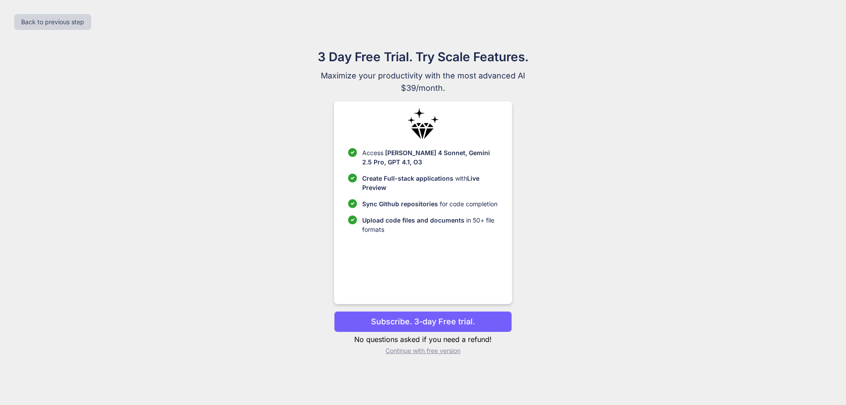 The height and width of the screenshot is (405, 846). Describe the element at coordinates (423, 322) in the screenshot. I see `button: Subscribe. 3-day Free trial.` at that location.